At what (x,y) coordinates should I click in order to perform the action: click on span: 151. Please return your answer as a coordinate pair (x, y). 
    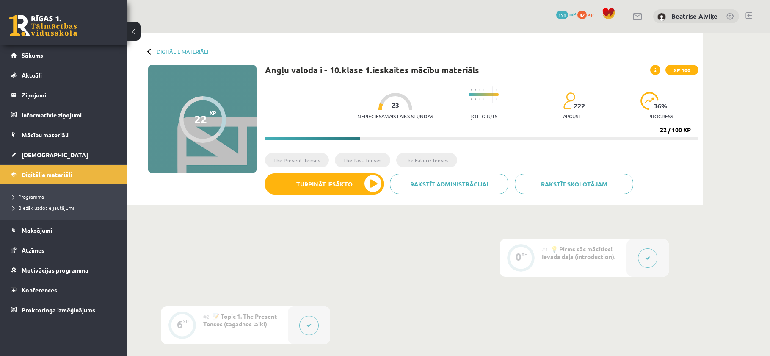
    Looking at the image, I should click on (562, 15).